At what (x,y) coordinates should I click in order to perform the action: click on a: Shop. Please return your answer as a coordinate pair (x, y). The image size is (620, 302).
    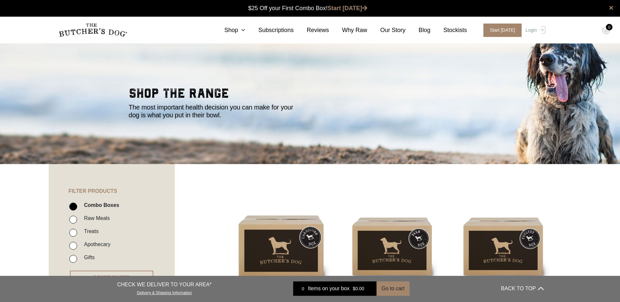
    Looking at the image, I should click on (228, 30).